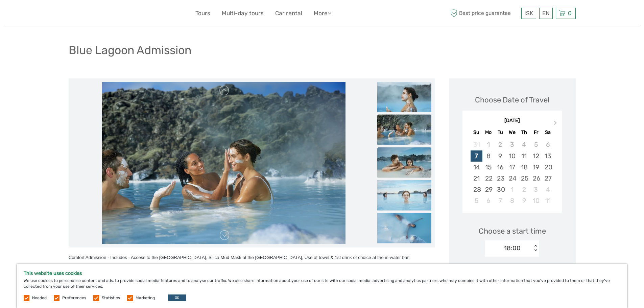 The width and height of the screenshot is (644, 308). I want to click on div: Fr, so click(535, 132).